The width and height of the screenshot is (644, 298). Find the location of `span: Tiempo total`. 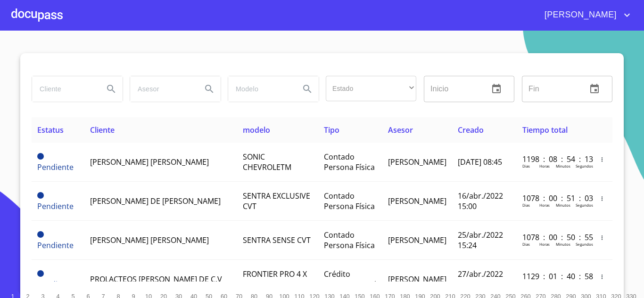

span: Tiempo total is located at coordinates (545, 130).